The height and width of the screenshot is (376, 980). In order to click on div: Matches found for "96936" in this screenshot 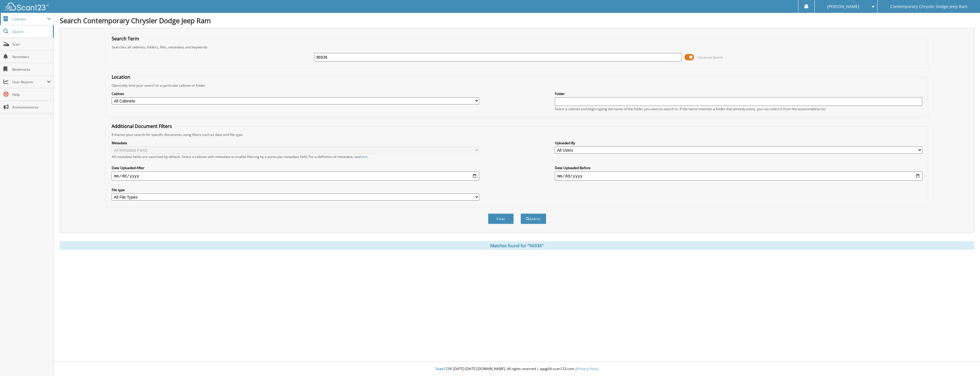, I will do `click(517, 245)`.